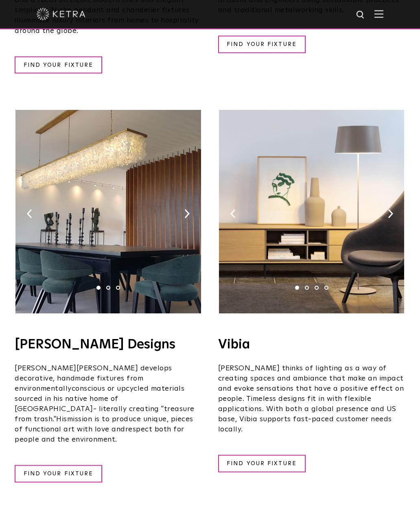 This screenshot has height=512, width=420. Describe the element at coordinates (311, 345) in the screenshot. I see `h4: Vibia` at that location.